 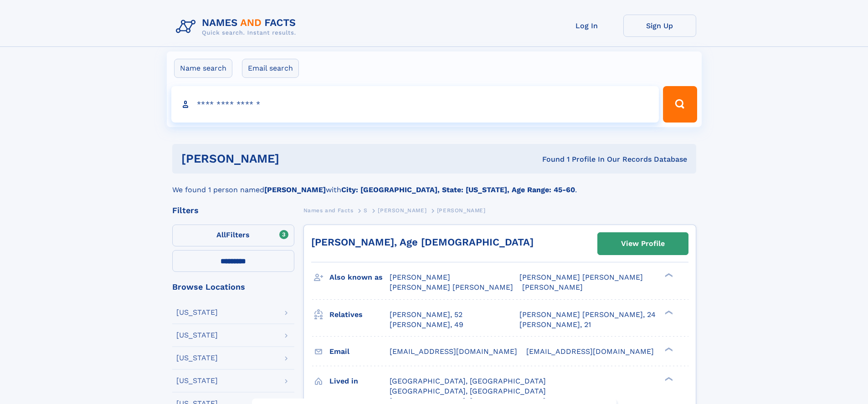 What do you see at coordinates (365, 210) in the screenshot?
I see `a: S` at bounding box center [365, 210].